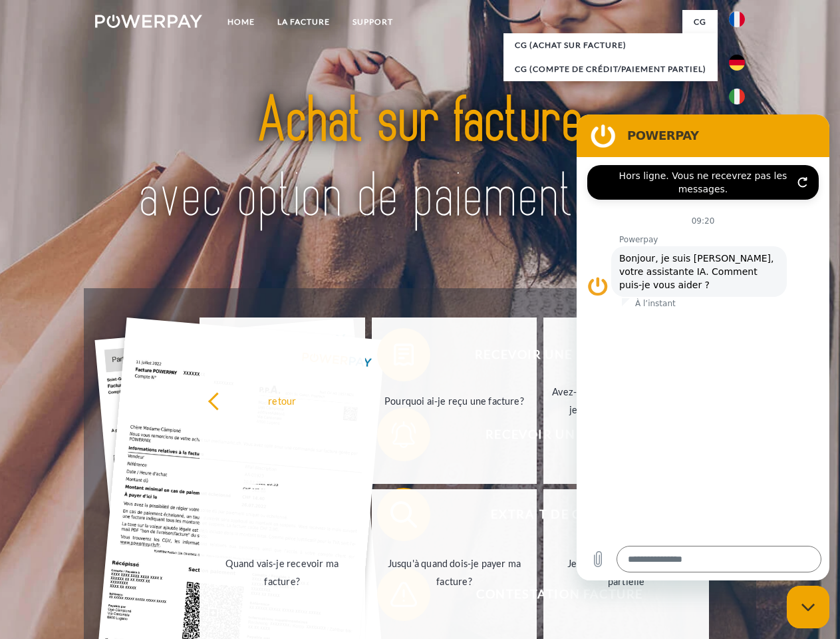 This screenshot has width=840, height=639. Describe the element at coordinates (737, 96) in the screenshot. I see `img: it` at that location.